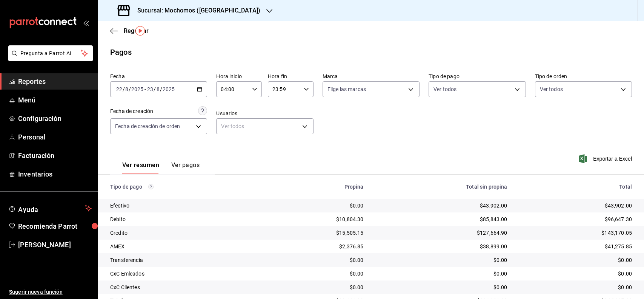  Describe the element at coordinates (158, 76) in the screenshot. I see `label: Fecha` at that location.